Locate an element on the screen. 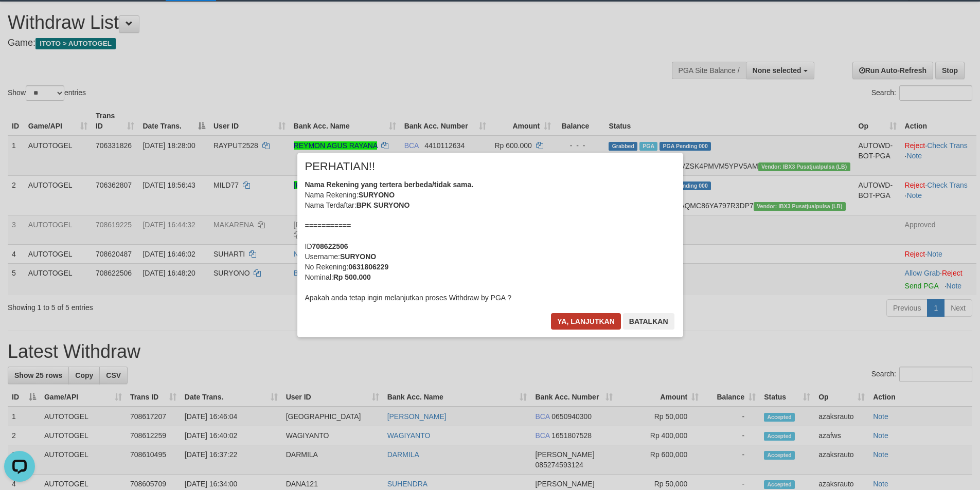  button: Open LiveChat chat widget is located at coordinates (20, 20).